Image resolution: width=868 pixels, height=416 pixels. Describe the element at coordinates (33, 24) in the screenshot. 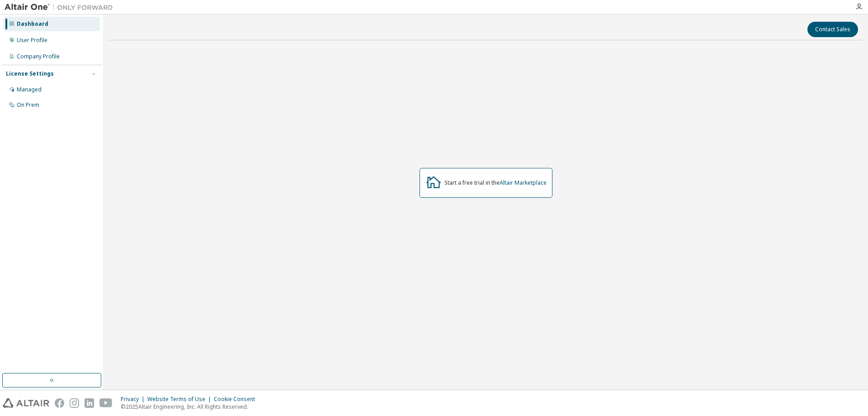

I see `div: Dashboard` at that location.